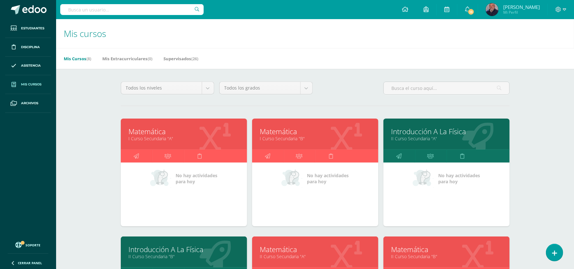 The width and height of the screenshot is (574, 269). What do you see at coordinates (28, 47) in the screenshot?
I see `a: Disciplina` at bounding box center [28, 47].